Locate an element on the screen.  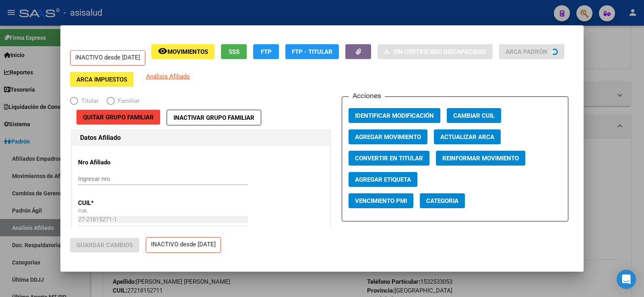
span: ARCA Impuestos is located at coordinates (102, 80).